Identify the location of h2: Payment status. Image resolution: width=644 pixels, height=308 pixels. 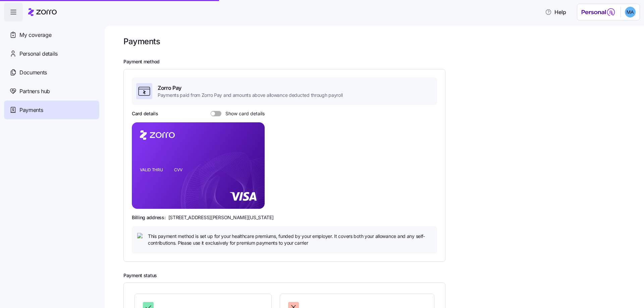
(379, 275).